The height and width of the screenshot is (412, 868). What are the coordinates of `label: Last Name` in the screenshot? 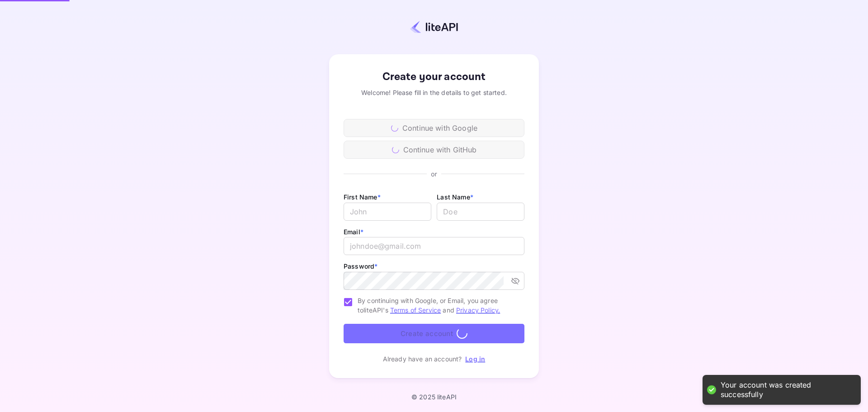 It's located at (455, 196).